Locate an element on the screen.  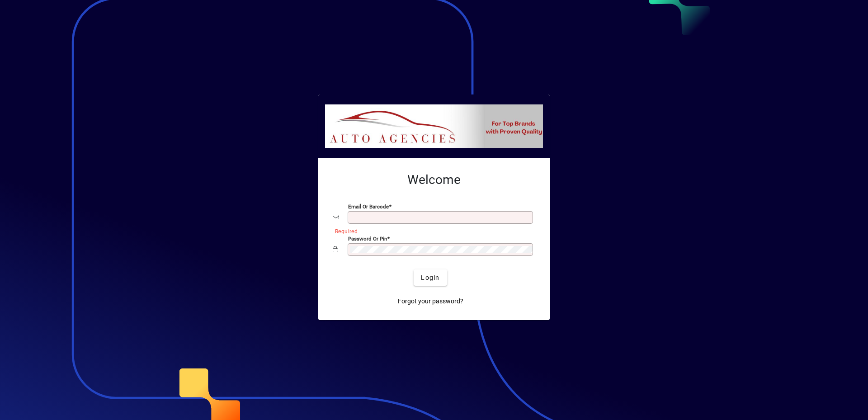
mat-error: Required is located at coordinates (431, 230).